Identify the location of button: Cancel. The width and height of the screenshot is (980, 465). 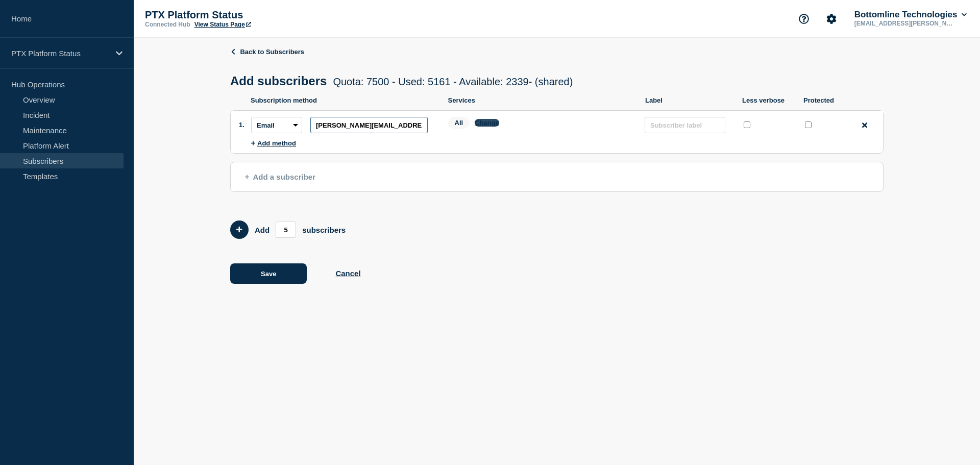
(347, 273).